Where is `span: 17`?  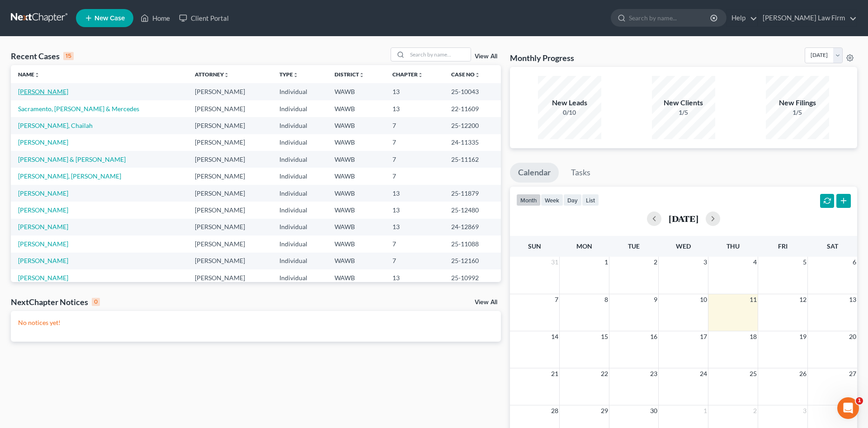
span: 17 is located at coordinates (704, 337).